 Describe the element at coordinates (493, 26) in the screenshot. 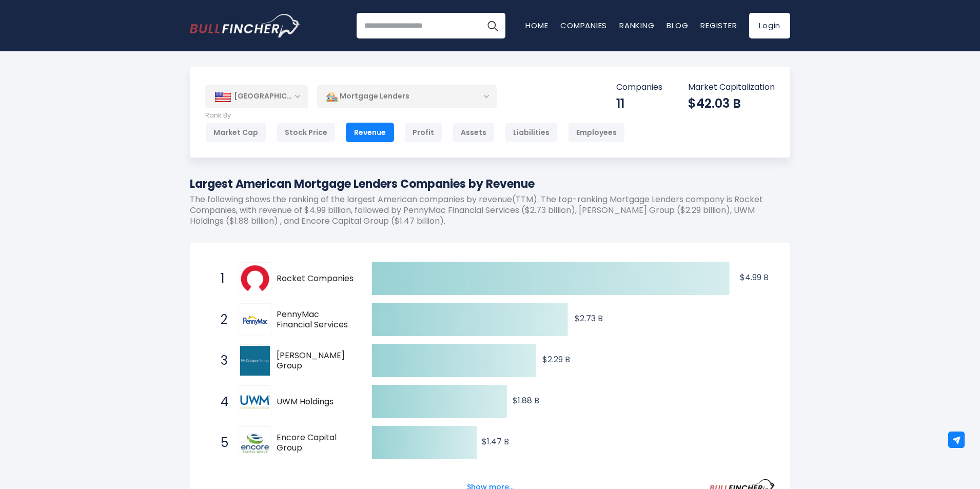

I see `button: Search` at that location.